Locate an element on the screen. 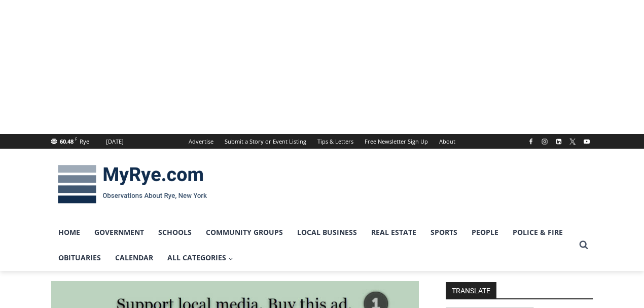 This screenshot has height=308, width=644. a: YouTube is located at coordinates (587, 142).